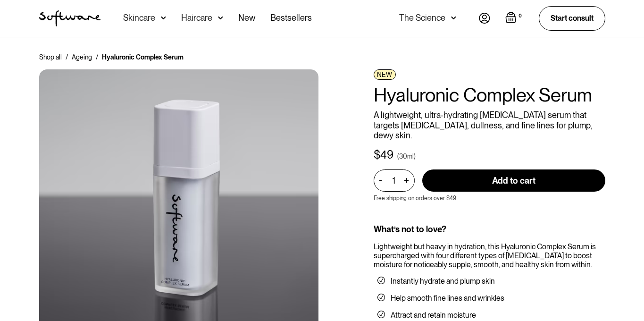  I want to click on div: Skincare, so click(139, 18).